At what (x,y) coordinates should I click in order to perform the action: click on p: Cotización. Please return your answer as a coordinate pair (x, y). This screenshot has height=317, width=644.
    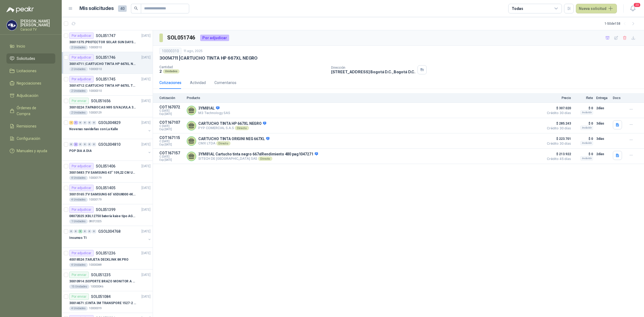
    Looking at the image, I should click on (172, 98).